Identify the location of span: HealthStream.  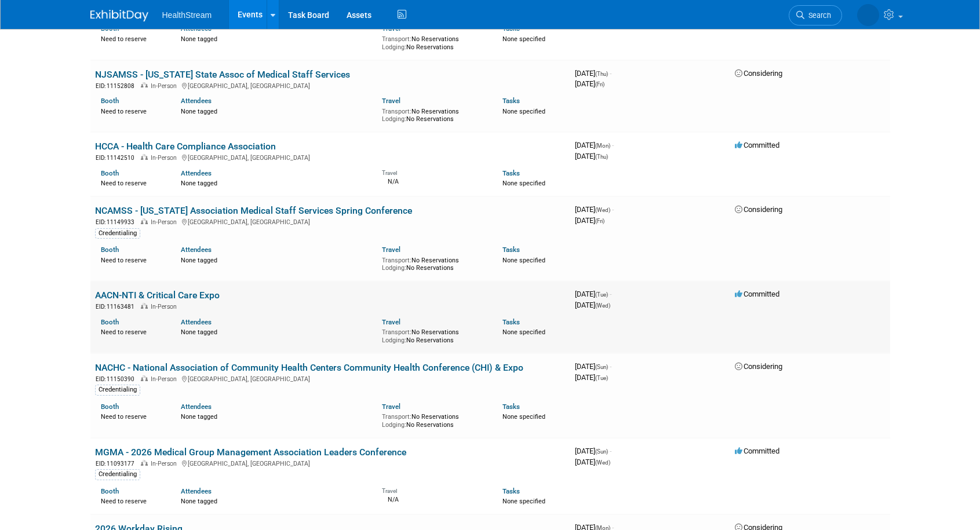
(187, 15).